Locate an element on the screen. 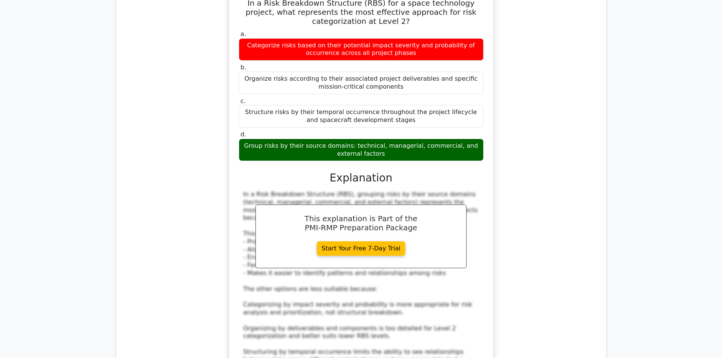 The width and height of the screenshot is (722, 358). div: Categorize risks based on their potential impact severity and probability of occurrence across al... is located at coordinates (361, 50).